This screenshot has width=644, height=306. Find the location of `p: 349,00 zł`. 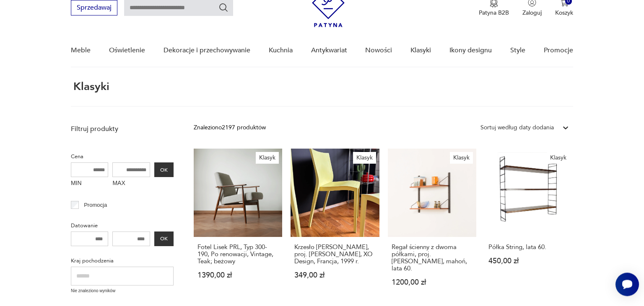

p: 349,00 zł is located at coordinates (334, 275).